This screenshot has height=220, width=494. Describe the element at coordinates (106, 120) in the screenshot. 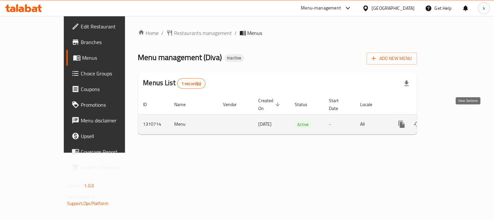

I see `a: Menu disclaimer` at that location.